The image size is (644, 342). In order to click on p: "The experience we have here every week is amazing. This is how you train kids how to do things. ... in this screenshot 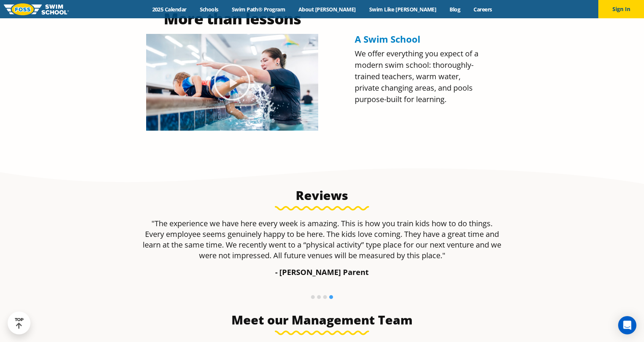, I will do `click(322, 239)`.